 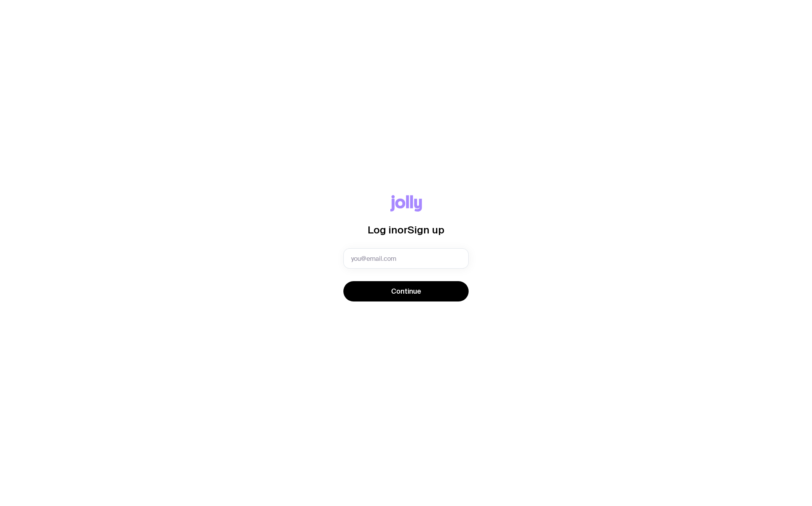 What do you see at coordinates (406, 259) in the screenshot?
I see `input: you@email.com` at bounding box center [406, 259].